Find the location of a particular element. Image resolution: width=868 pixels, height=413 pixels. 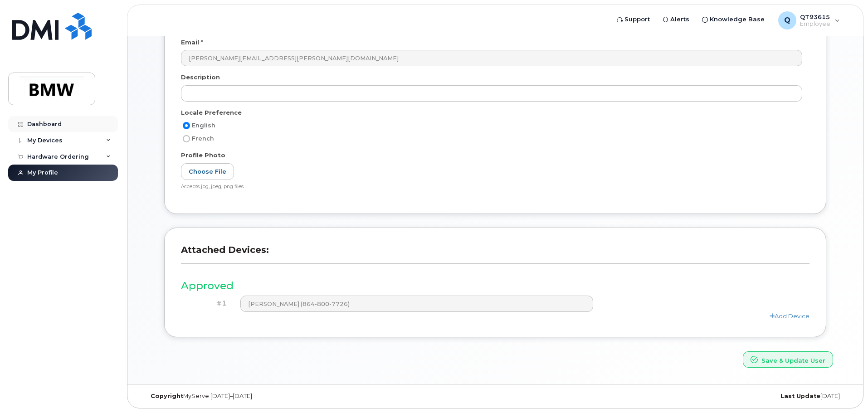

span: Q is located at coordinates (787, 20).